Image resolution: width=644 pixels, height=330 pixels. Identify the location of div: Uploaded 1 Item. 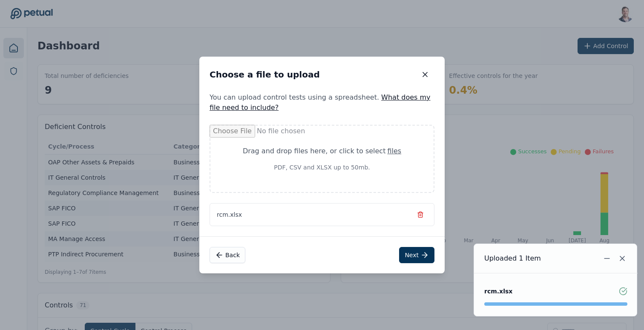
(513, 258).